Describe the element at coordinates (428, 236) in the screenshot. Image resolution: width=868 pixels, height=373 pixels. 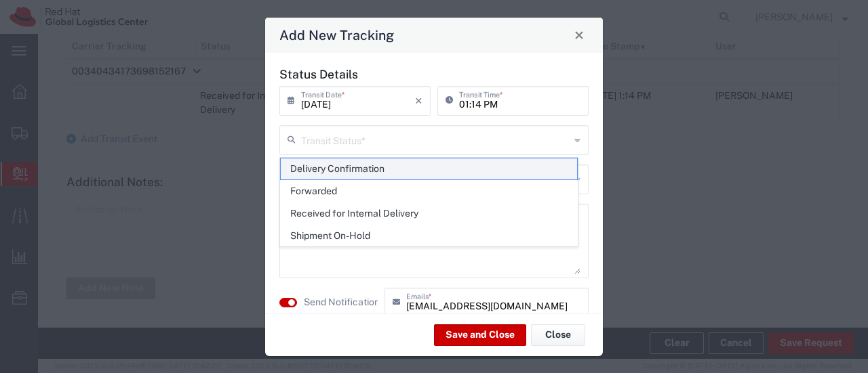
I see `span: Shipment On-Hold` at that location.